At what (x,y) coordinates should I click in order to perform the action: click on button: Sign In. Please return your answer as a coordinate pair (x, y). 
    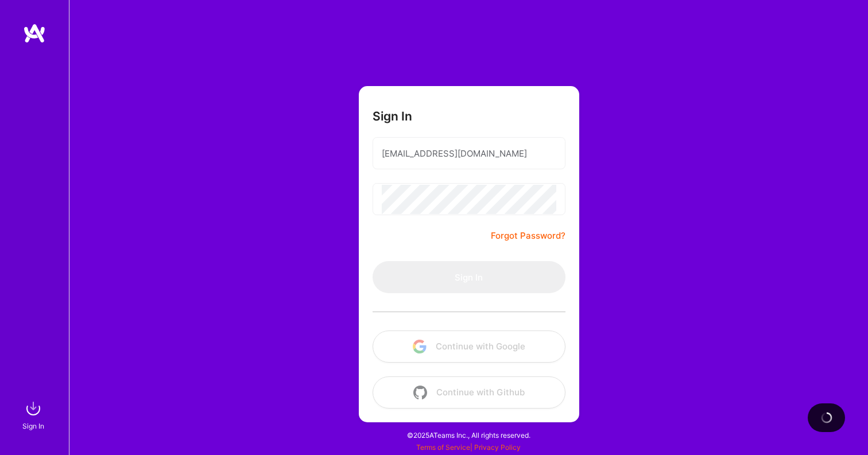
    Looking at the image, I should click on (469, 277).